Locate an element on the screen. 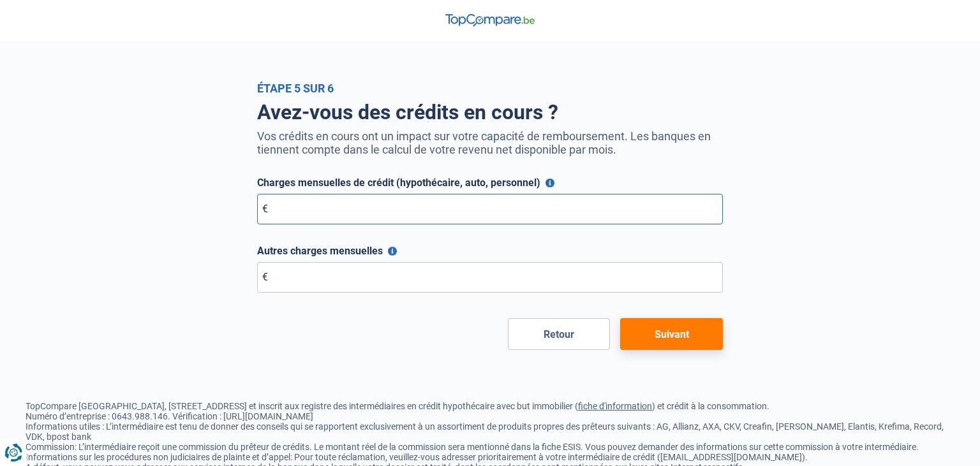 The width and height of the screenshot is (980, 466). h1: Avez-vous des crédits en cours ? is located at coordinates (490, 112).